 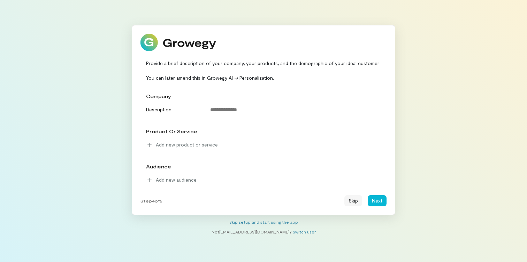 I want to click on a: Switch user, so click(x=304, y=232).